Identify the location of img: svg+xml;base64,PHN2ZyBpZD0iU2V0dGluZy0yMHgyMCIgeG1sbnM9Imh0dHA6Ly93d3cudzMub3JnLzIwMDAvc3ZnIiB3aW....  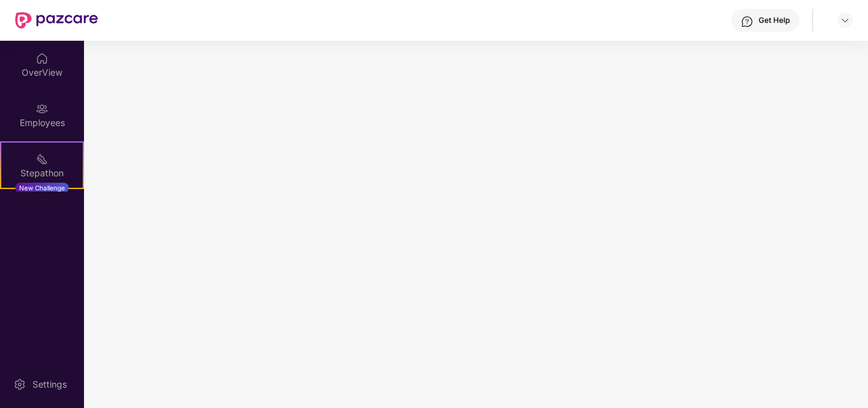
(20, 385).